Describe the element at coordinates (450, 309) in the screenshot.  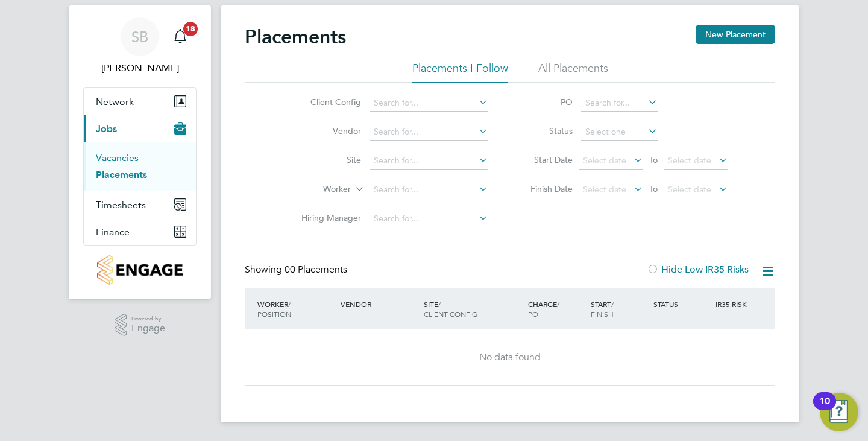
I see `span: / Client Config` at that location.